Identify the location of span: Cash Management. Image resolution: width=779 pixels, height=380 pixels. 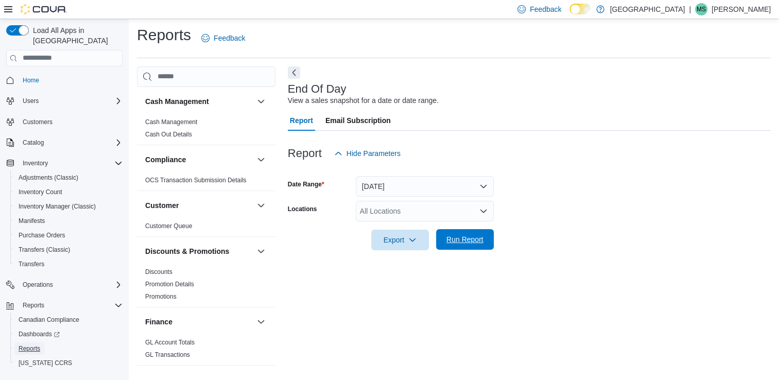
(171, 122).